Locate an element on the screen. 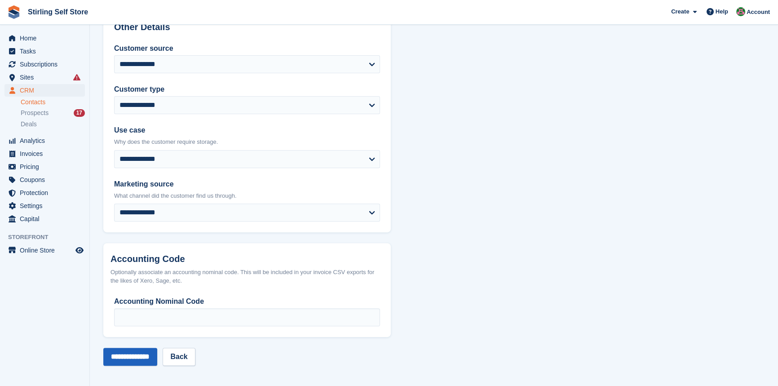 The height and width of the screenshot is (386, 778). span: Settings is located at coordinates (47, 206).